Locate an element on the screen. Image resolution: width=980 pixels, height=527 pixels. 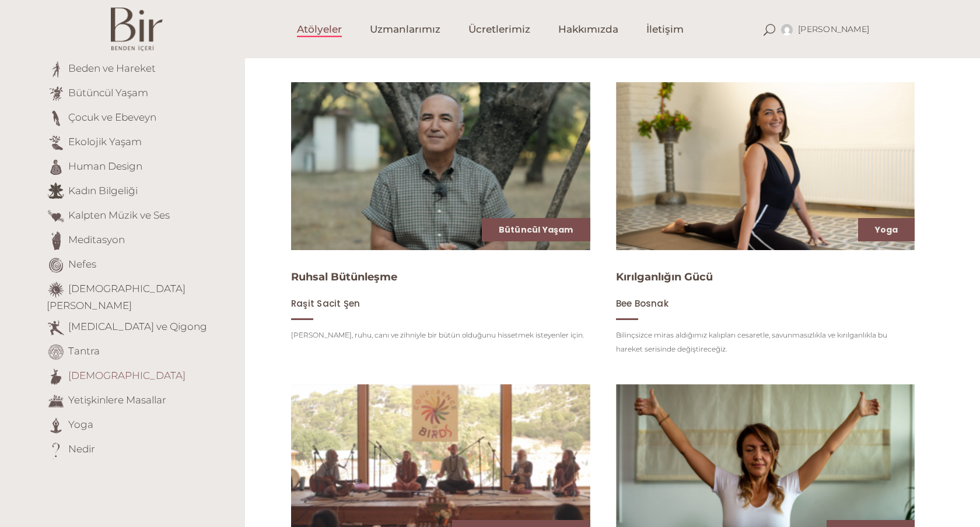
a: Meditasyon is located at coordinates (96, 240).